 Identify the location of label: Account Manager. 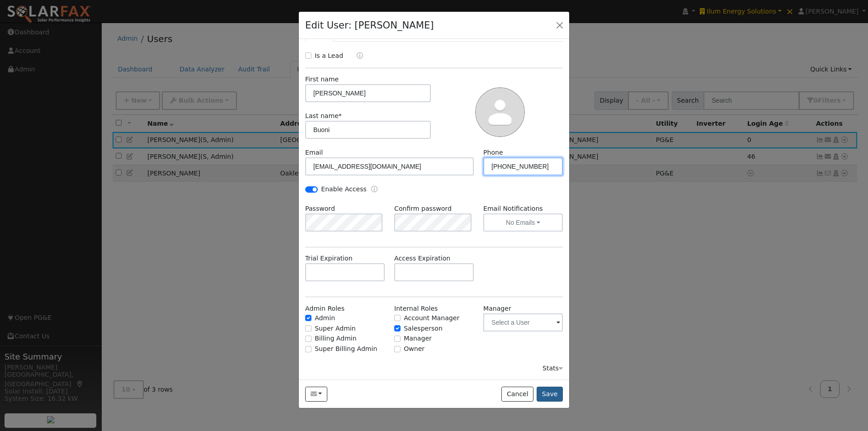
(432, 318).